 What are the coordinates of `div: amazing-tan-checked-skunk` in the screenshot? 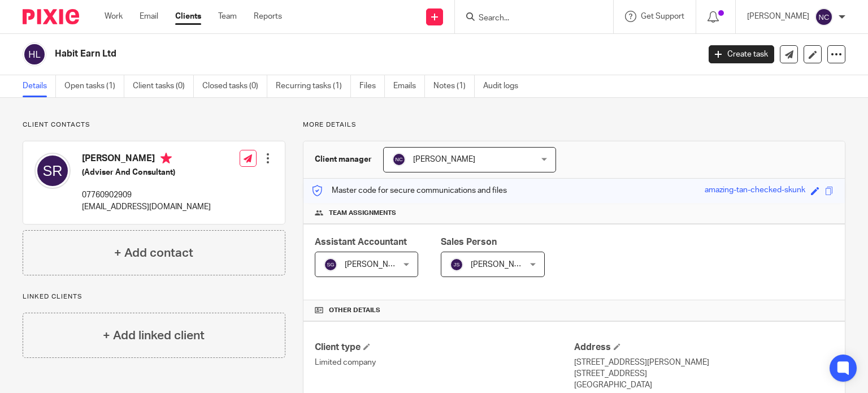 It's located at (755, 190).